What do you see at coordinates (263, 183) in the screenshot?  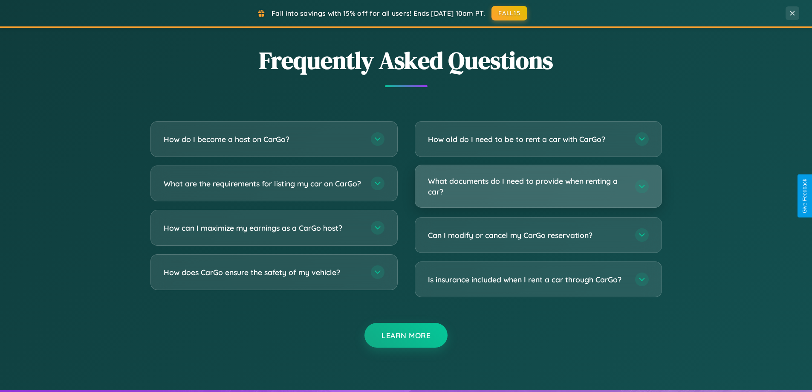 I see `h3: What are the requirements for listing my car on CarGo?` at bounding box center [263, 183].